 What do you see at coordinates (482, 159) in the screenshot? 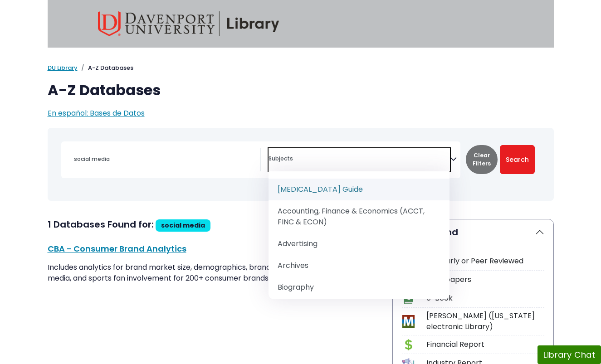
I see `button: Clear Filters` at bounding box center [482, 159].